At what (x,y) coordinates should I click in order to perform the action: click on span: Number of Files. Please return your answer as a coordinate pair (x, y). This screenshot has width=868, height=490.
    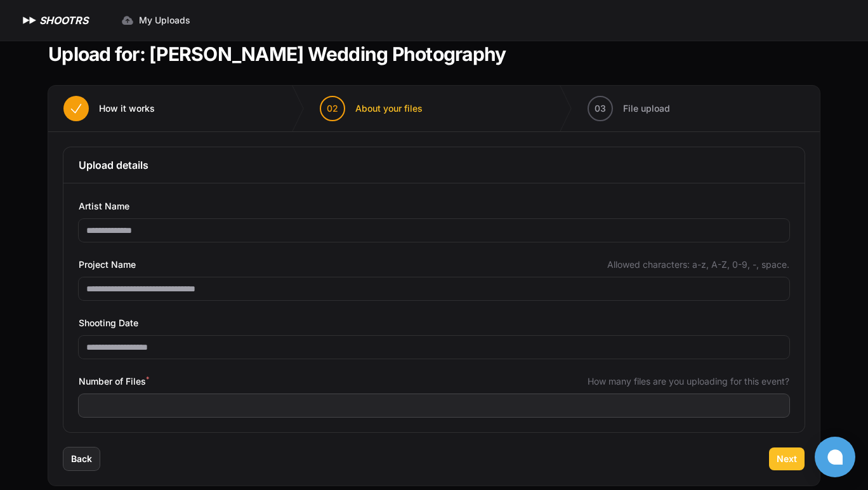
    Looking at the image, I should click on (114, 382).